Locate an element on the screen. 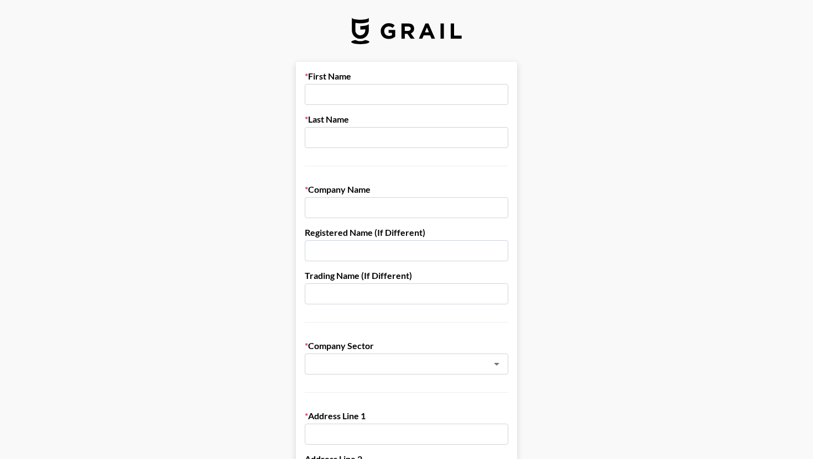  label: Registered Name (If Different) is located at coordinates (406, 233).